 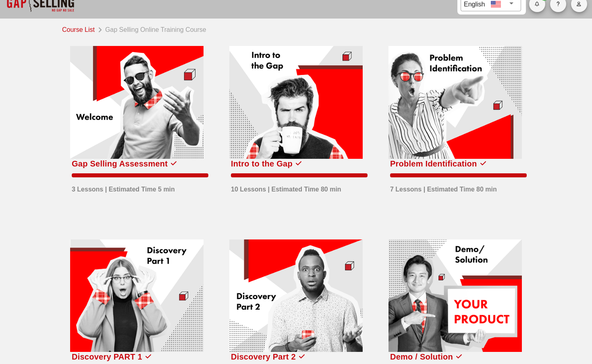 I want to click on div: Demo / Solution, so click(x=422, y=356).